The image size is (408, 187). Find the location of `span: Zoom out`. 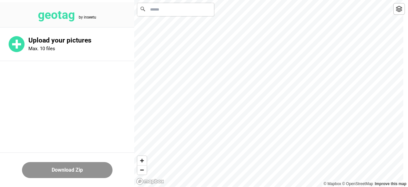

span: Zoom out is located at coordinates (142, 170).